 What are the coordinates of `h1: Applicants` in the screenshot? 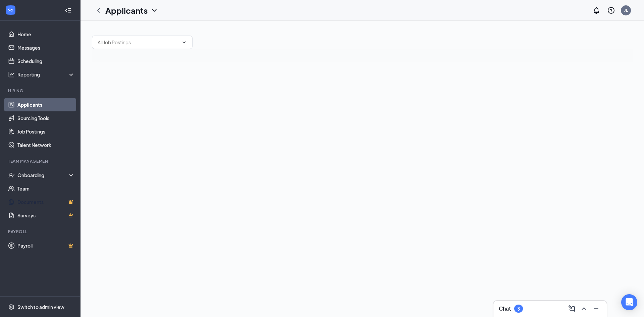 It's located at (127, 11).